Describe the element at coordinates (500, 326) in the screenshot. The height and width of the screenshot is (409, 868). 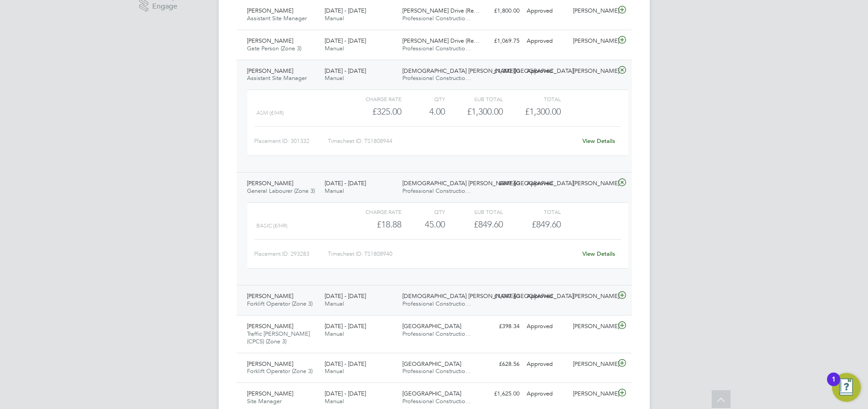
I see `div: £398.34` at that location.